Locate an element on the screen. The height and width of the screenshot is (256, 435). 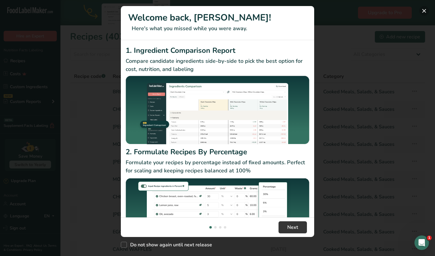
p: Compare candidate ingredients side-by-side to pick the best option for cost, nutrition, and labeling is located at coordinates (218, 65).